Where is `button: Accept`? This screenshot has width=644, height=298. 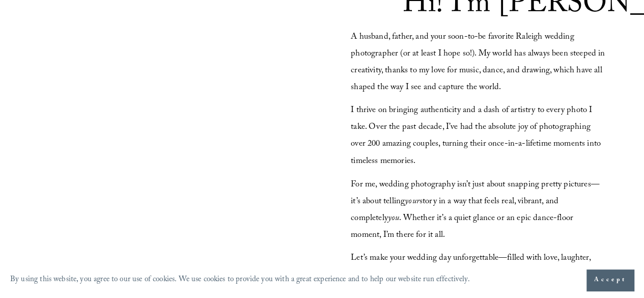 button: Accept is located at coordinates (610, 280).